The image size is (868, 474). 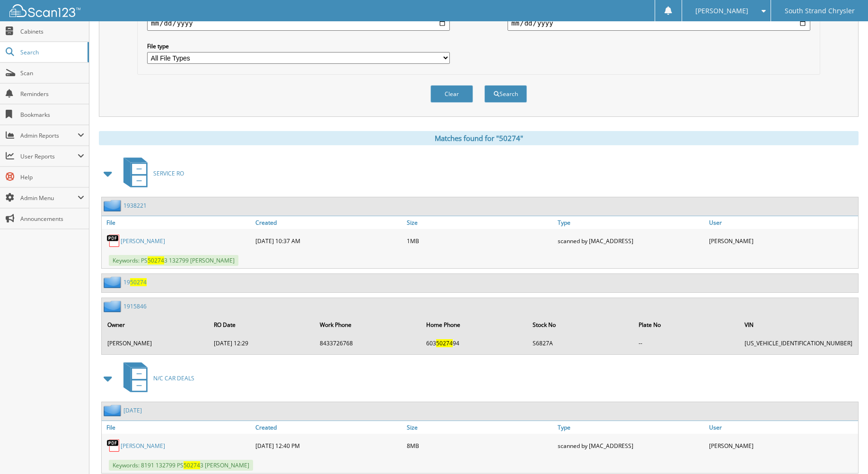 I want to click on span: Admin Menu, so click(x=49, y=197).